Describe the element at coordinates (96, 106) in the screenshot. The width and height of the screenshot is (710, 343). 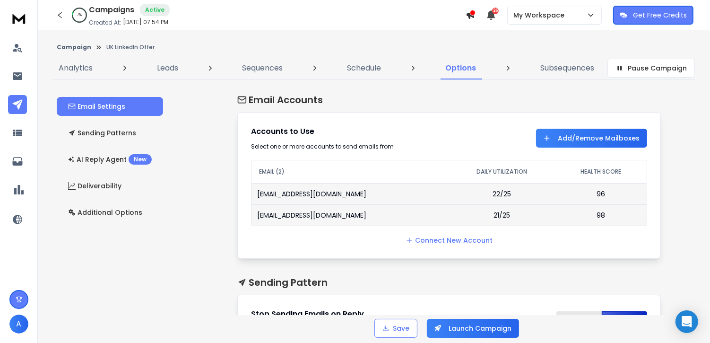
I see `p: Email Settings` at that location.